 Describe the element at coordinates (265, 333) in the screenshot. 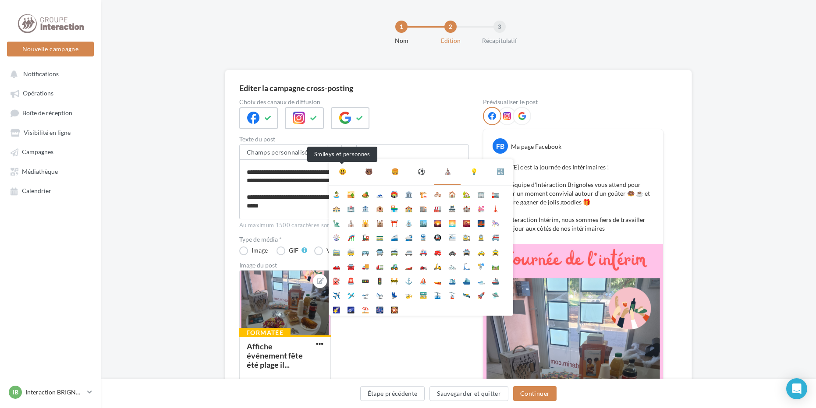

I see `div: Formatée` at that location.